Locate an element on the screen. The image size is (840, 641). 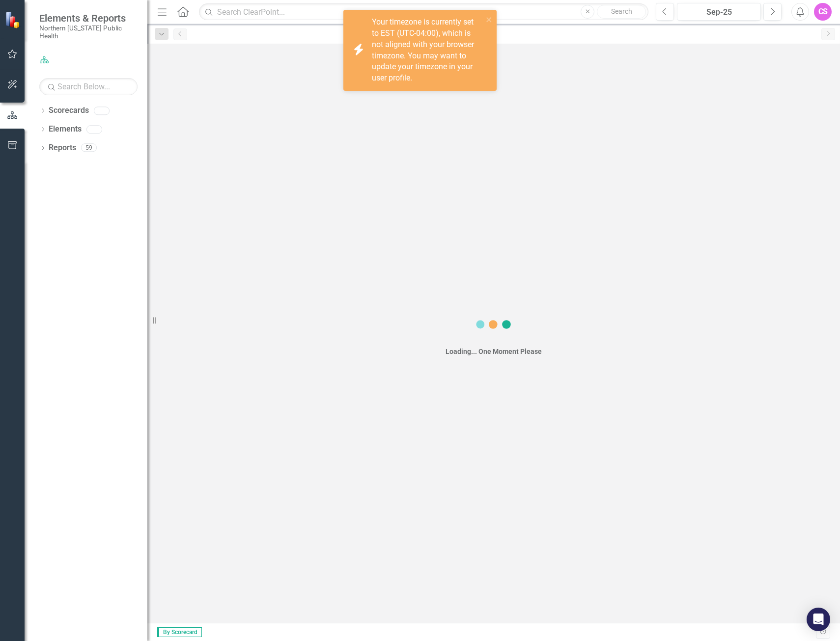
button: close is located at coordinates (489, 20).